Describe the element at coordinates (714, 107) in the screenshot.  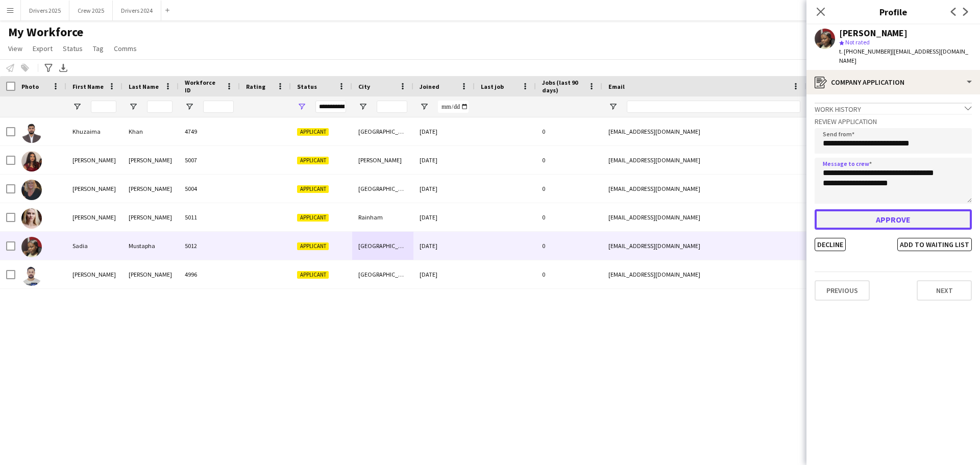
I see `input: Email Filter Input` at that location.